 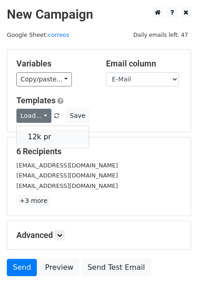 I want to click on div: Widget de chat, so click(x=175, y=276).